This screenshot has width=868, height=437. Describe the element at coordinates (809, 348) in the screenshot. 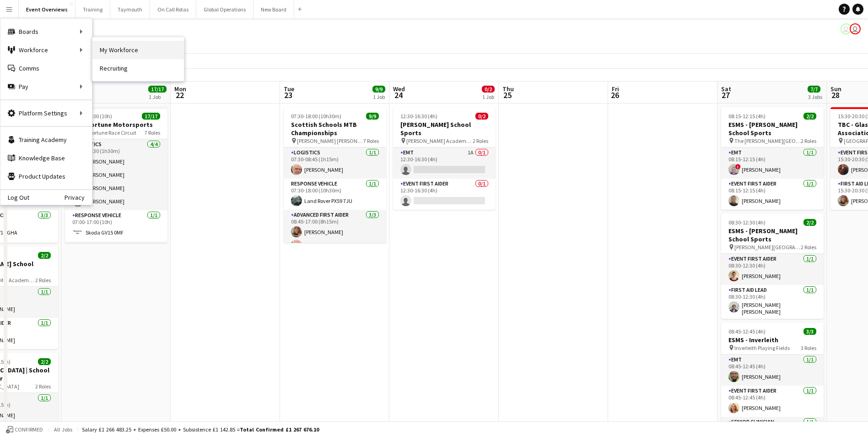

I see `span: 3 Roles` at that location.